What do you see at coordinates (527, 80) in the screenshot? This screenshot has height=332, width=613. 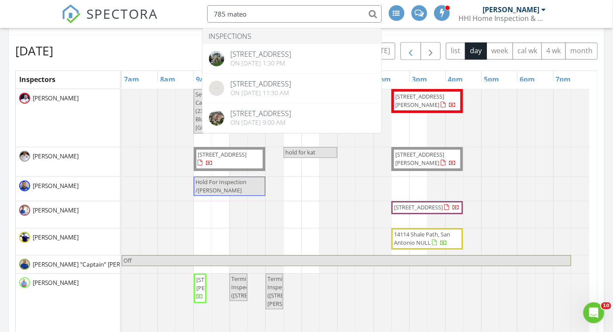 I see `a: 6pm` at bounding box center [527, 80].